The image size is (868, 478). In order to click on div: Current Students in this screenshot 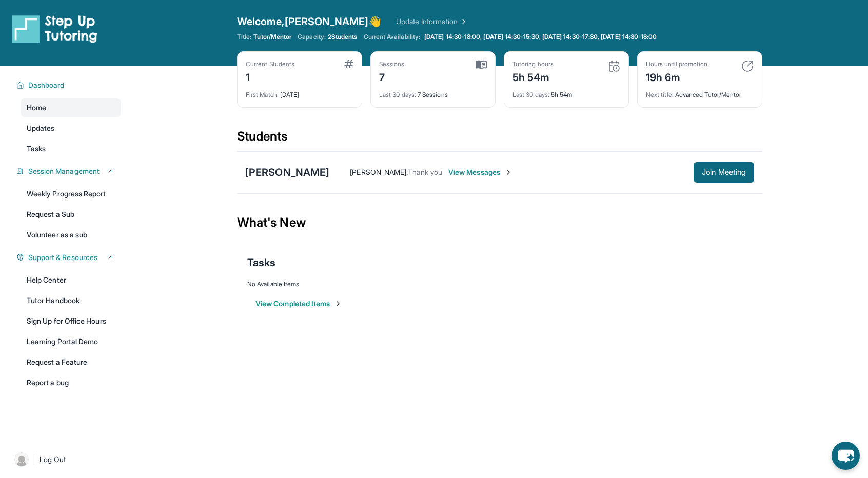, I will do `click(270, 64)`.